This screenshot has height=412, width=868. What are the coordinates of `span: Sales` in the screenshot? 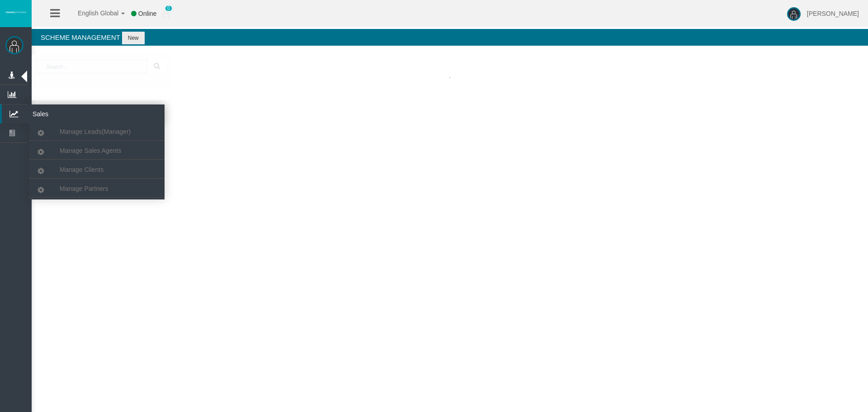 It's located at (70, 114).